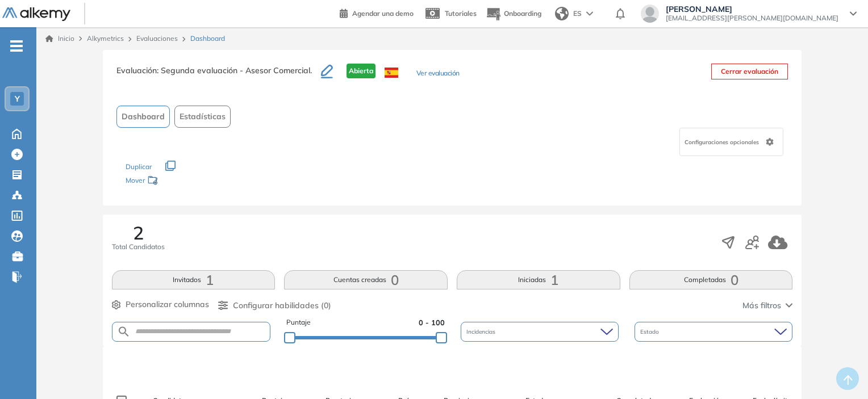  What do you see at coordinates (17, 98) in the screenshot?
I see `span: Y` at bounding box center [17, 98].